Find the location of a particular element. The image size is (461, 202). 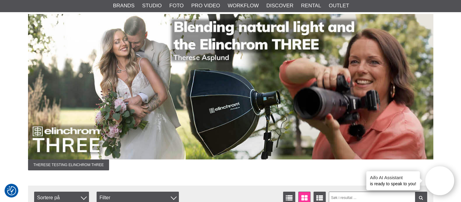

a: Rental is located at coordinates (311, 6).